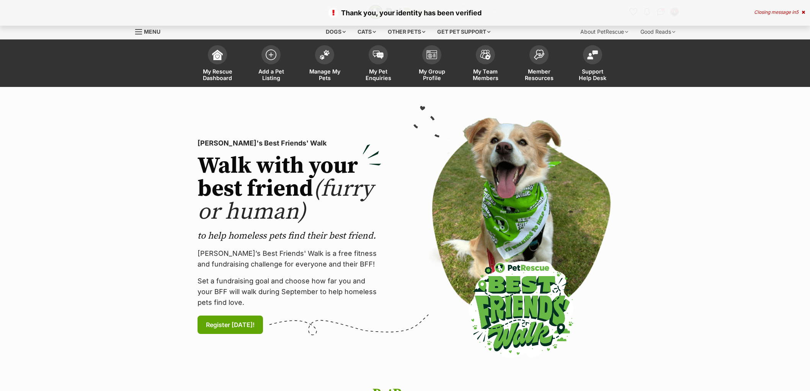 The width and height of the screenshot is (810, 391). What do you see at coordinates (539, 54) in the screenshot?
I see `img: member-resources-icon-8e73f808a243e03378d46382f2149f9095a855e16c252ad45f914b54edf8863c.svg` at bounding box center [539, 54].